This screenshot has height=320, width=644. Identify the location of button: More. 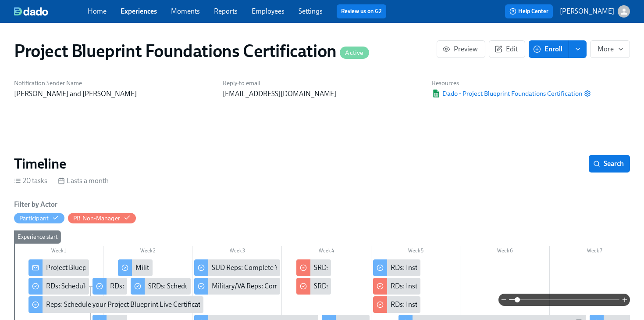
(610, 49).